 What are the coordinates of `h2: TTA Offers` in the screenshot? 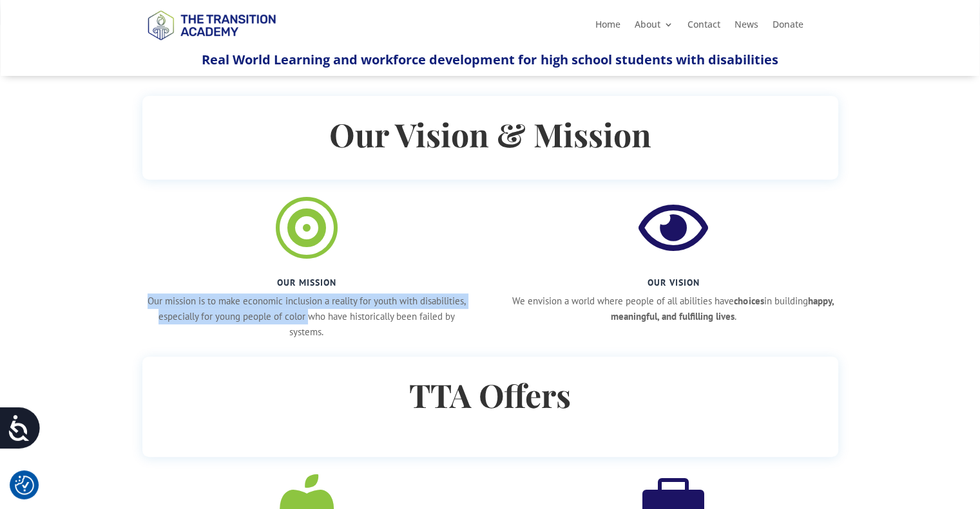 It's located at (490, 398).